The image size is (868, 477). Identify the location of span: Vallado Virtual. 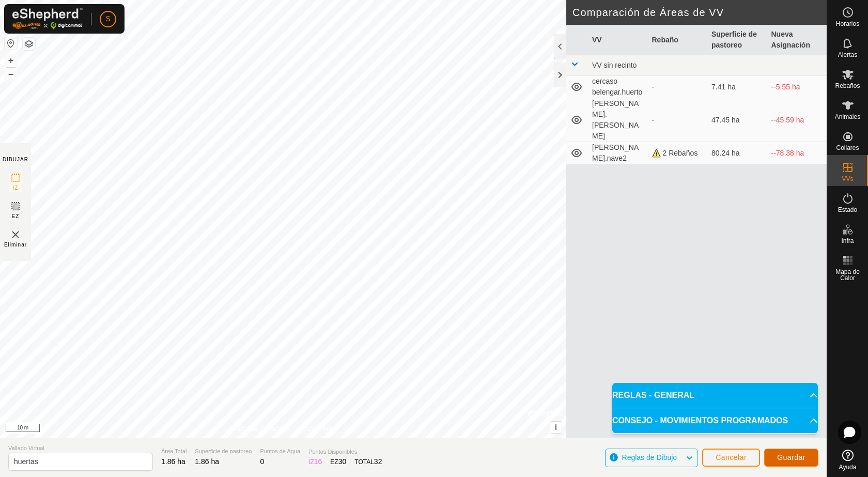
(80, 448).